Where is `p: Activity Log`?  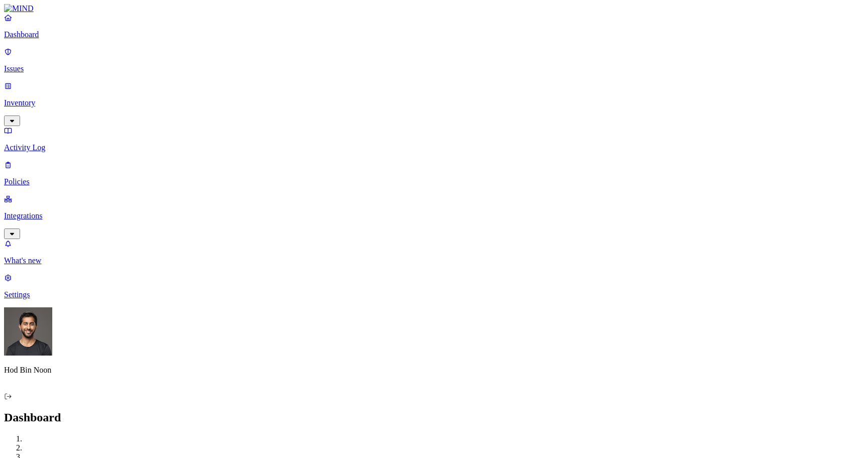
p: Activity Log is located at coordinates (434, 147).